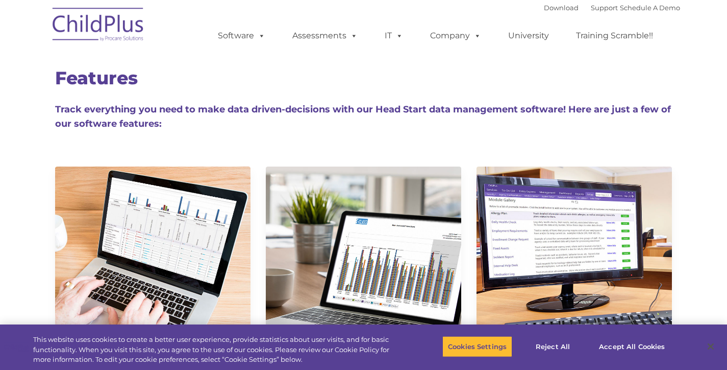  What do you see at coordinates (632, 346) in the screenshot?
I see `button: Accept All Cookies` at bounding box center [632, 346].